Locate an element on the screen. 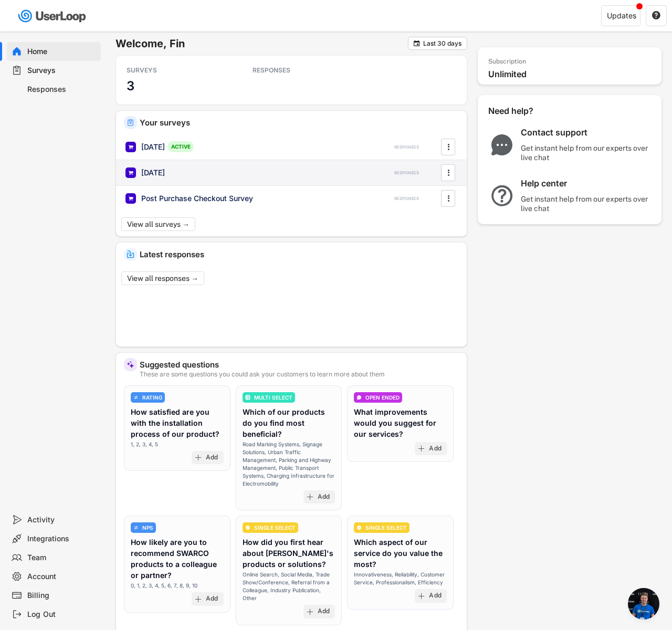 Image resolution: width=672 pixels, height=630 pixels. div: Log Out is located at coordinates (62, 614).